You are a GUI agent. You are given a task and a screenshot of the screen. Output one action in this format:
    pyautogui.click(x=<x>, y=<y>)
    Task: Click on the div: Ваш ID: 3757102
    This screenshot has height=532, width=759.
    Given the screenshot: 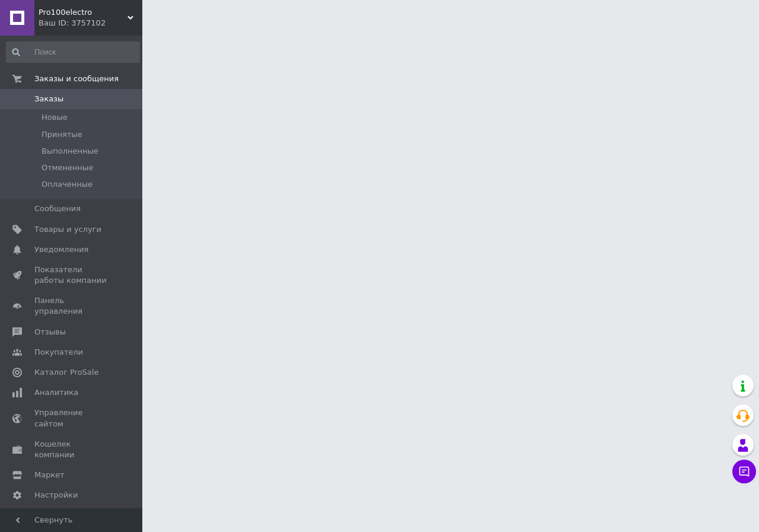 What is the action you would take?
    pyautogui.click(x=90, y=23)
    